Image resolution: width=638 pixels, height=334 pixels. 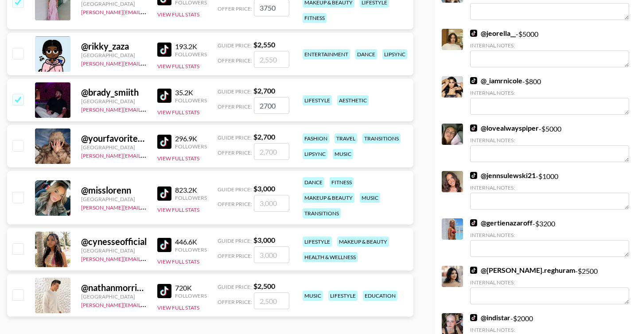 What do you see at coordinates (380, 296) in the screenshot?
I see `div: education` at bounding box center [380, 296].